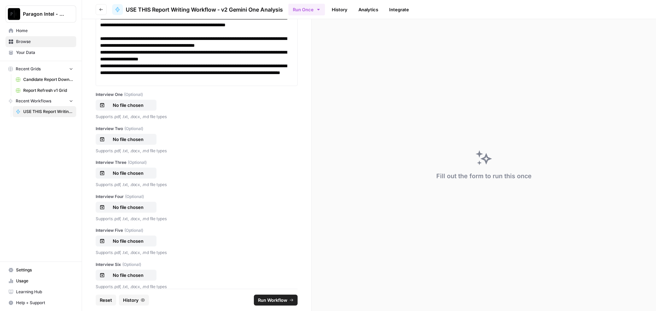  What do you see at coordinates (41, 14) in the screenshot?
I see `button: Workspace: Paragon Intel - Bill / Ty / Colby R&D` at bounding box center [41, 14].